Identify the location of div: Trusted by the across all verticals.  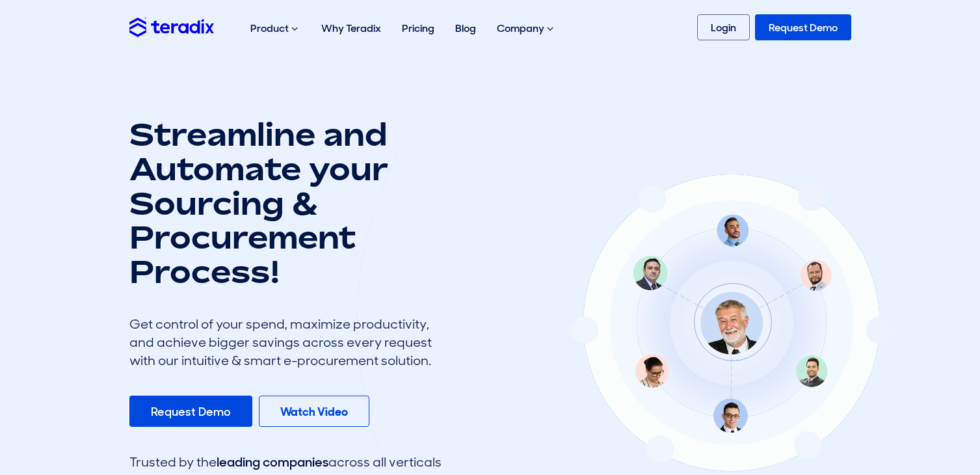
(285, 462).